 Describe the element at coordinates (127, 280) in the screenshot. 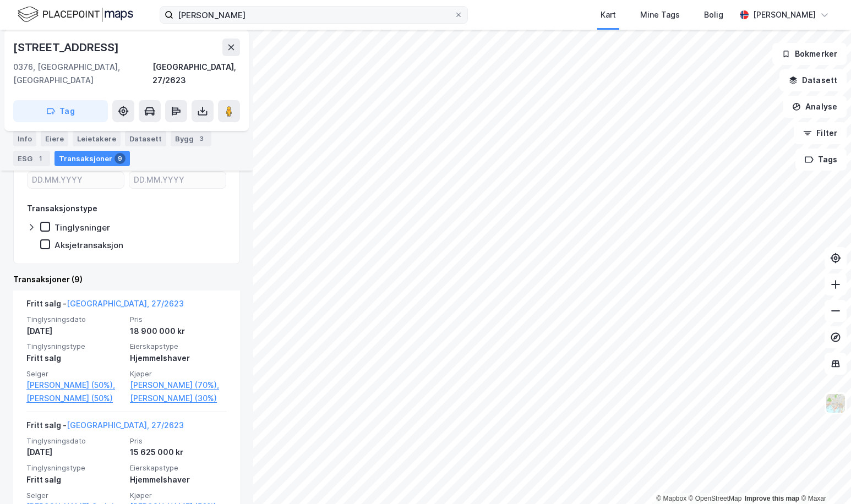

I see `div: Transaksjoner (9)` at that location.